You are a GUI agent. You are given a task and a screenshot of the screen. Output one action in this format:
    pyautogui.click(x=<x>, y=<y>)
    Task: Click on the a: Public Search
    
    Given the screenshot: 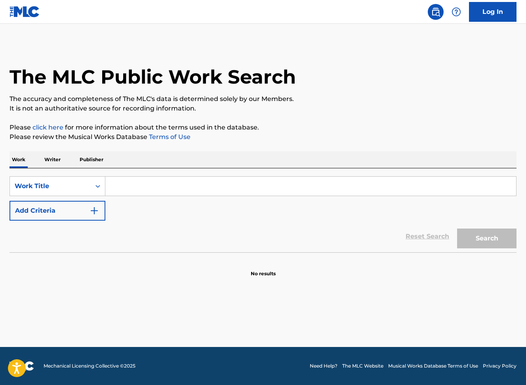 What is the action you would take?
    pyautogui.click(x=435, y=12)
    